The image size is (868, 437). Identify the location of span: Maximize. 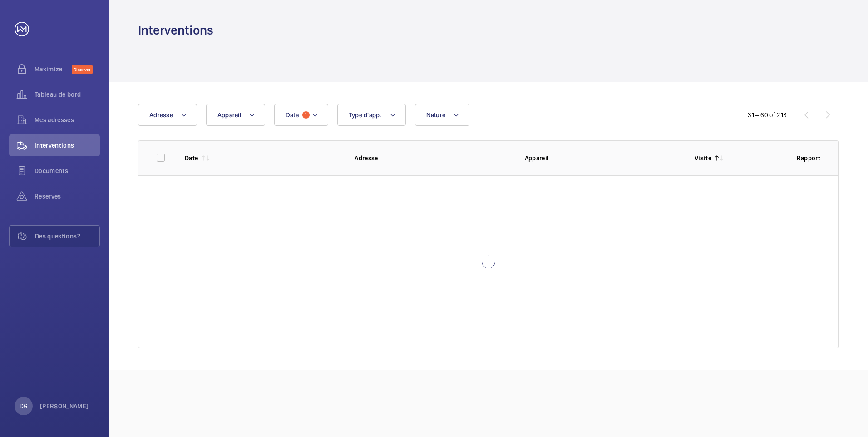
(53, 69).